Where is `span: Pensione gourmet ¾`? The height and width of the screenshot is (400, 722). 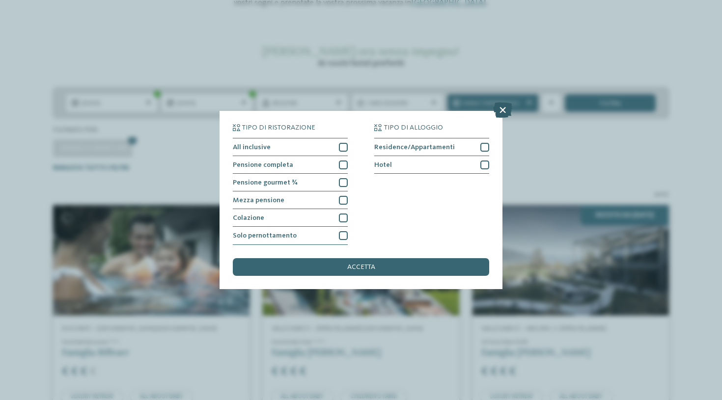 span: Pensione gourmet ¾ is located at coordinates (265, 183).